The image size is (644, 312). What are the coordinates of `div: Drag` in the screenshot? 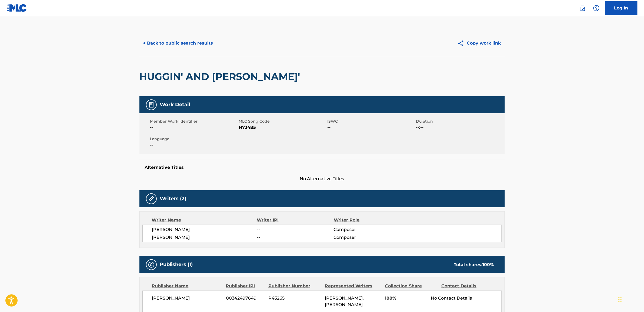 It's located at (620, 299).